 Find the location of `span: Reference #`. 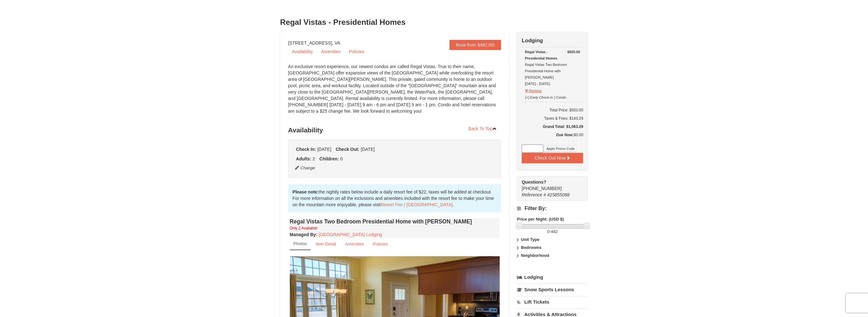

span: Reference # is located at coordinates (534, 195).